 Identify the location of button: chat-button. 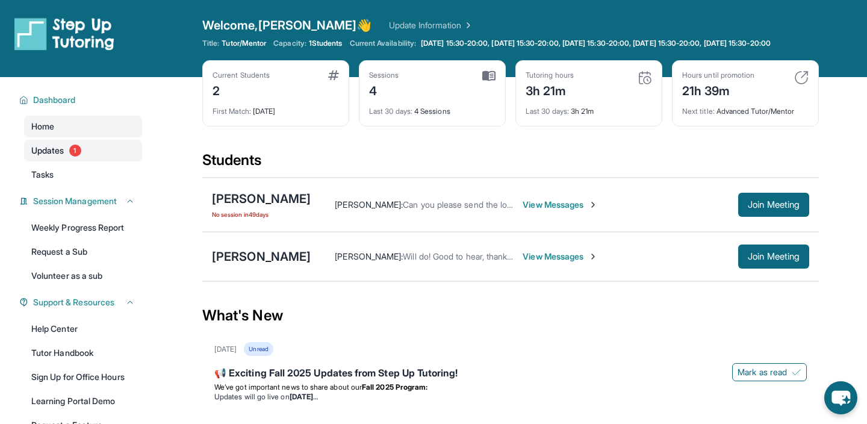
(840, 397).